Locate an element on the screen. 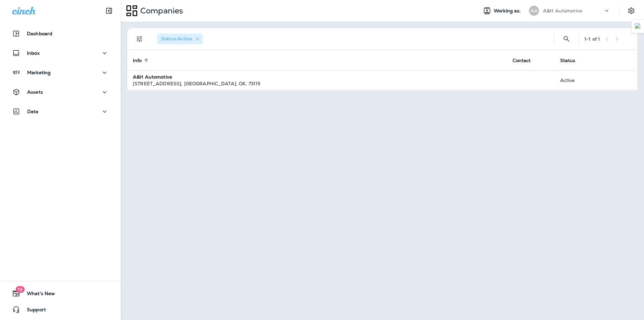 Image resolution: width=644 pixels, height=320 pixels. p: Data is located at coordinates (33, 112).